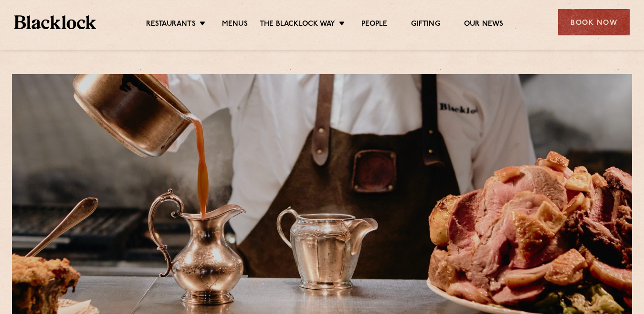 This screenshot has height=314, width=644. I want to click on a: Menus, so click(235, 25).